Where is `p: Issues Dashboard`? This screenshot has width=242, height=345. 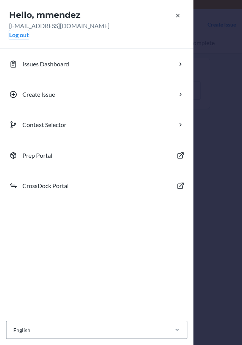
p: Issues Dashboard is located at coordinates (46, 64).